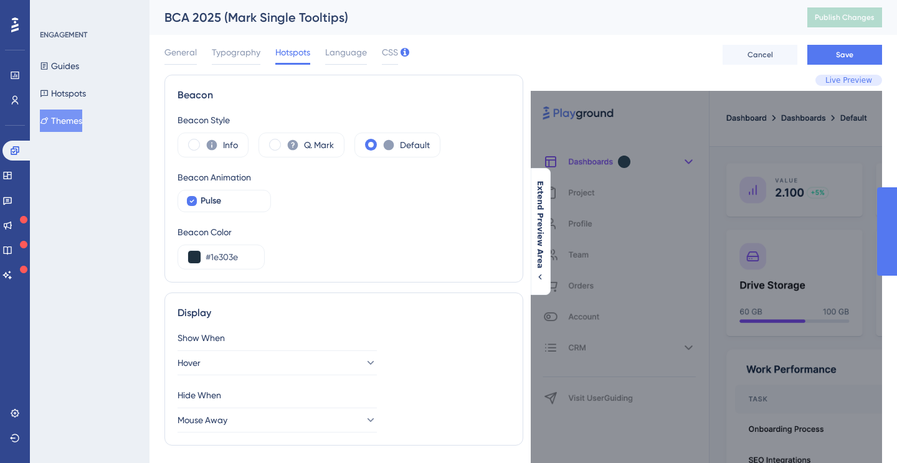 The image size is (897, 463). What do you see at coordinates (760, 55) in the screenshot?
I see `button: Cancel` at bounding box center [760, 55].